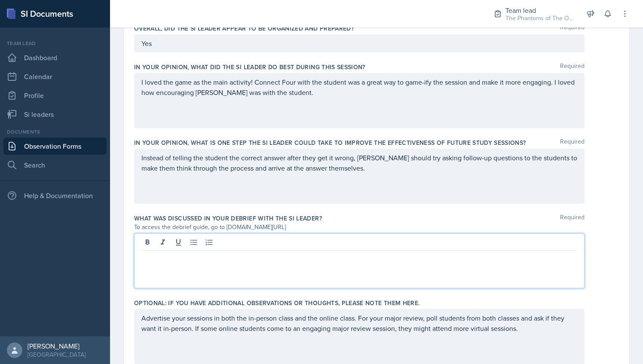 This screenshot has height=364, width=643. I want to click on div: Help & Documentation, so click(55, 196).